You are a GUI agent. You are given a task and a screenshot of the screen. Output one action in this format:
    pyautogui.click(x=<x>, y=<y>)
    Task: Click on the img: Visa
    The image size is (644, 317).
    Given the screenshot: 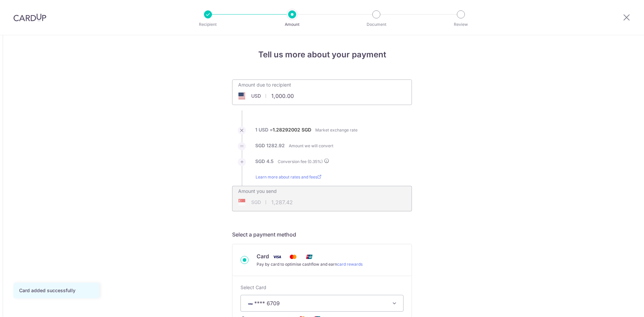 What is the action you would take?
    pyautogui.click(x=277, y=257)
    